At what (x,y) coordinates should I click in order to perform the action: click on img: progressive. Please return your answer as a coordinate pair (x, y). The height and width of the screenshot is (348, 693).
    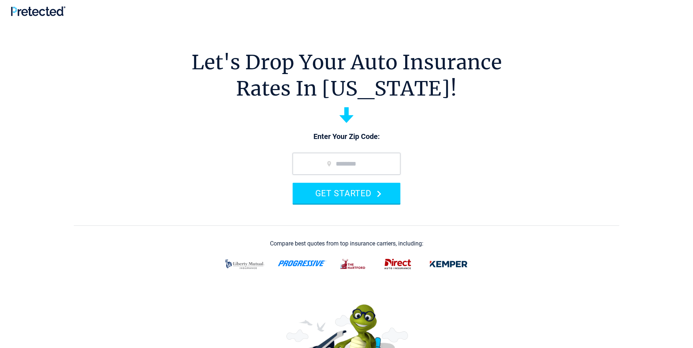
    Looking at the image, I should click on (302, 264).